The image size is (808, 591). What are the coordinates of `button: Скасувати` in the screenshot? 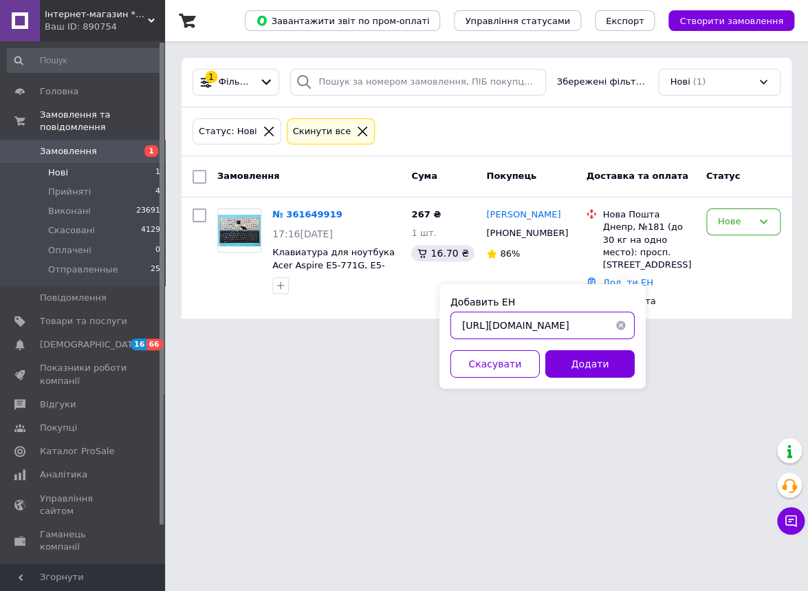 It's located at (495, 364).